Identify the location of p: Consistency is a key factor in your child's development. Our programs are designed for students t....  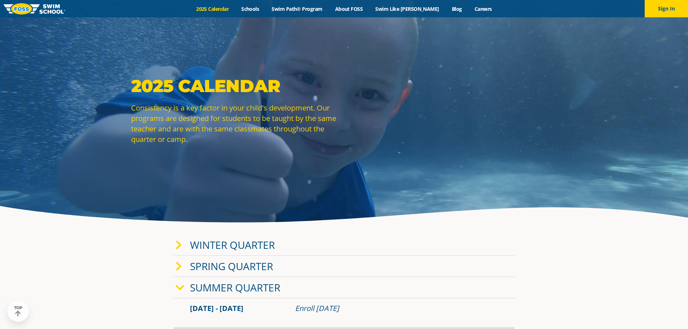
(236, 124).